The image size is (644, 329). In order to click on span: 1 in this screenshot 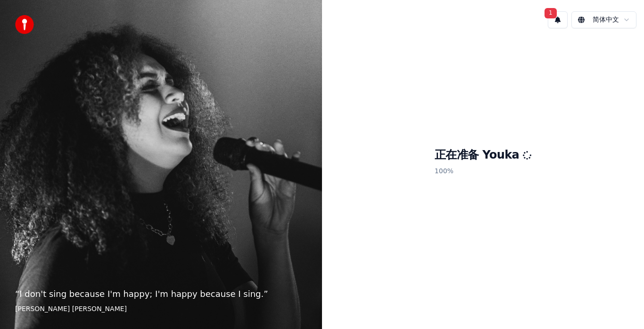, I will do `click(551, 13)`.